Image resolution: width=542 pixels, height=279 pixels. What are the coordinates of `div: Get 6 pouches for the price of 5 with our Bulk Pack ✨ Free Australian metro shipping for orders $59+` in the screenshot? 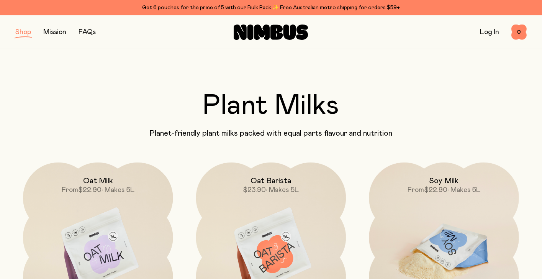 It's located at (271, 8).